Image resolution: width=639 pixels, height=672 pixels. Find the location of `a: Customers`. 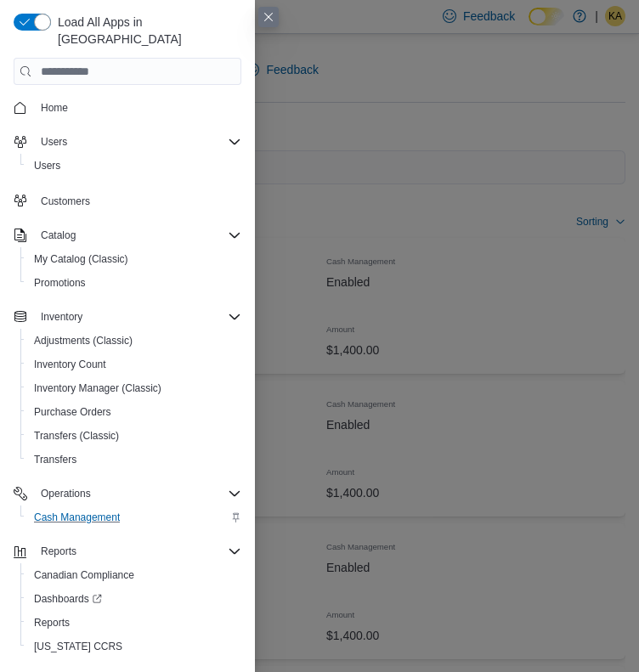

a: Customers is located at coordinates (65, 202).